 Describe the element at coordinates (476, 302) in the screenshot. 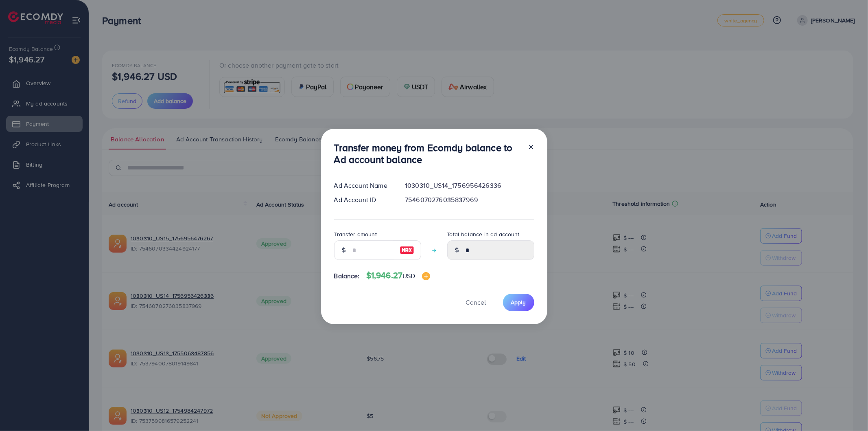

I see `span: Cancel` at that location.